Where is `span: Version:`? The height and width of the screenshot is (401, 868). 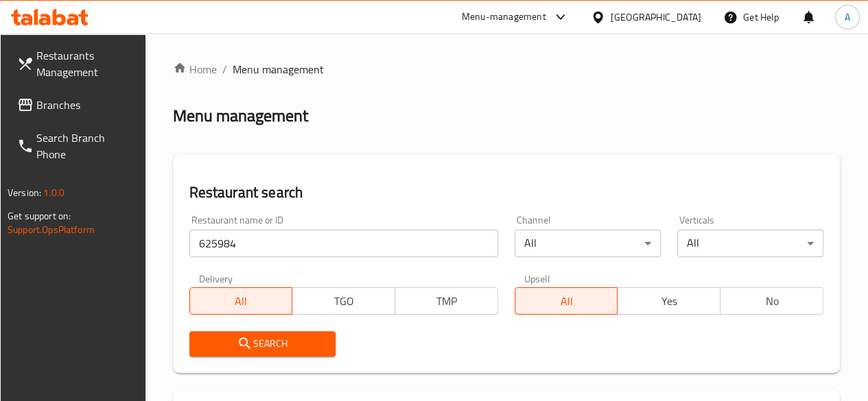 span: Version: is located at coordinates (24, 193).